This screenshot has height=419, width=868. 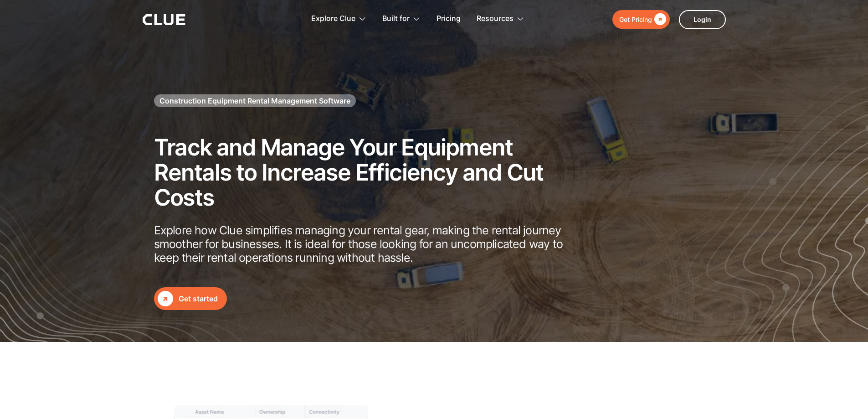 What do you see at coordinates (371, 172) in the screenshot?
I see `h2: Track and Manage Your Equipment Rentals to Increase Efficiency and Cut Costs` at bounding box center [371, 172].